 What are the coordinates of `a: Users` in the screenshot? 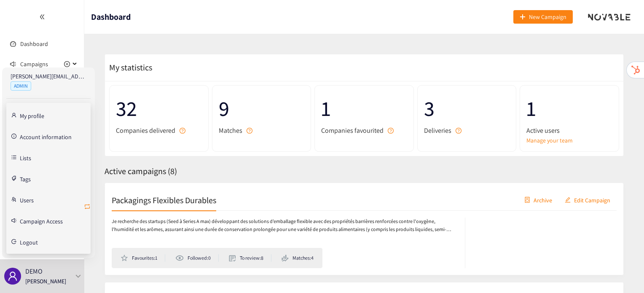 It's located at (27, 199).